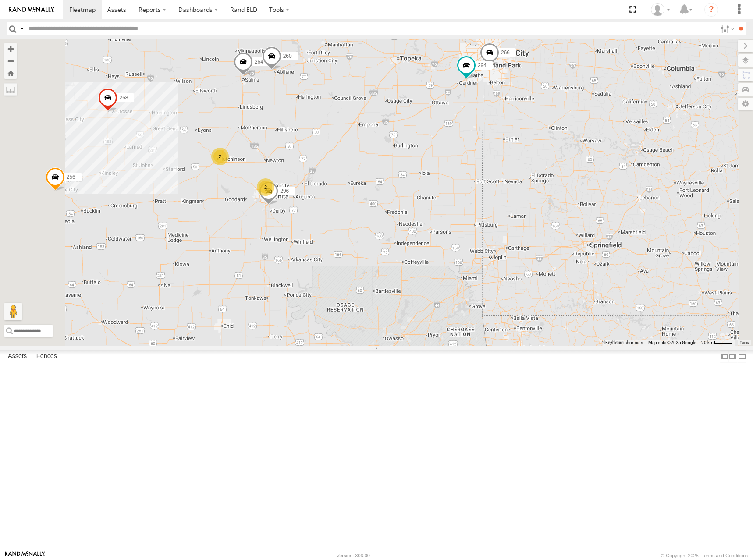 This screenshot has width=753, height=560. I want to click on label: Map Settings, so click(745, 104).